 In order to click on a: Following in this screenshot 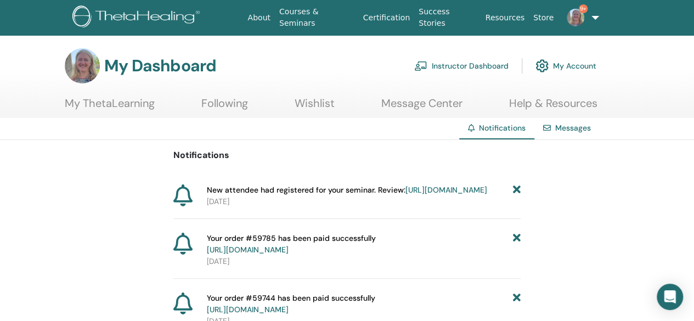, I will do `click(224, 107)`.